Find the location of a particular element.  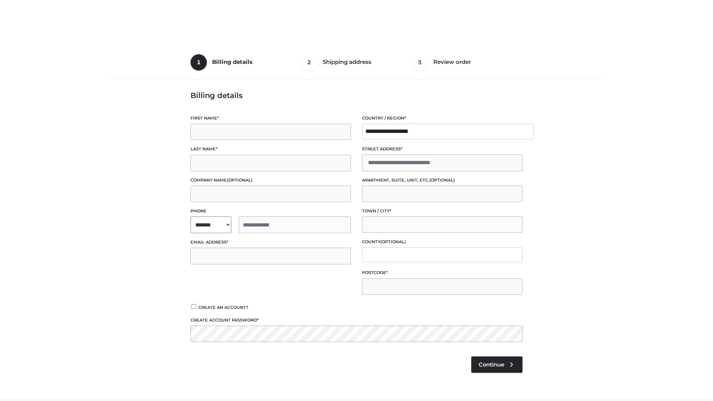

span: 2 is located at coordinates (309, 62).